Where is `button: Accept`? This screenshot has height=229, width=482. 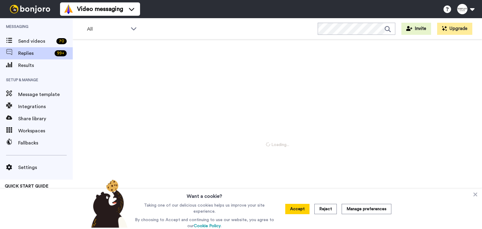 button: Accept is located at coordinates (297, 209).